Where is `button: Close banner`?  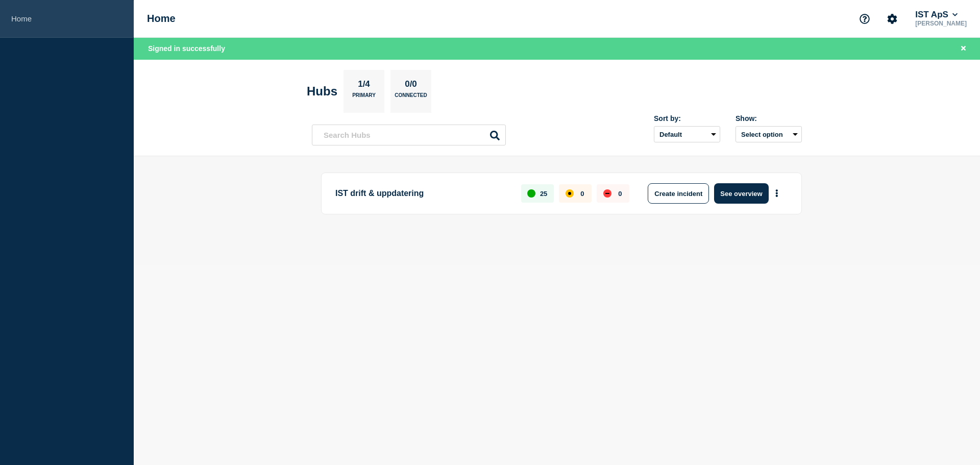 button: Close banner is located at coordinates (963, 49).